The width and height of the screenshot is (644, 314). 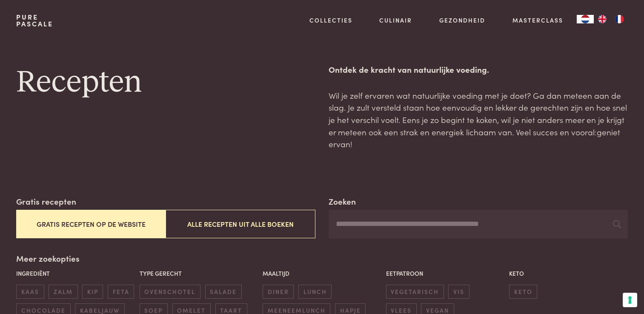 What do you see at coordinates (630, 300) in the screenshot?
I see `button: Uw voorkeuren voor toestemming voor trackingtechnologieën` at bounding box center [630, 300].